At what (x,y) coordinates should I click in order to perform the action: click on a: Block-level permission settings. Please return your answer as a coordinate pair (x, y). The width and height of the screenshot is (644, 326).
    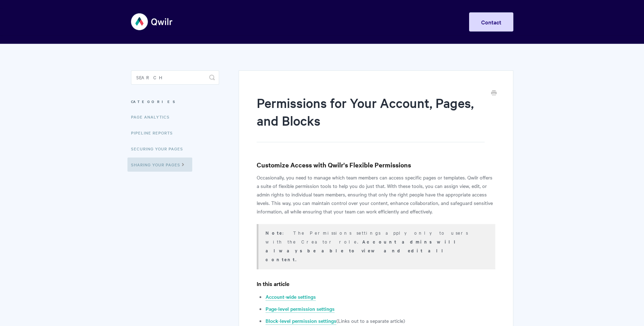
    Looking at the image, I should click on (301, 321).